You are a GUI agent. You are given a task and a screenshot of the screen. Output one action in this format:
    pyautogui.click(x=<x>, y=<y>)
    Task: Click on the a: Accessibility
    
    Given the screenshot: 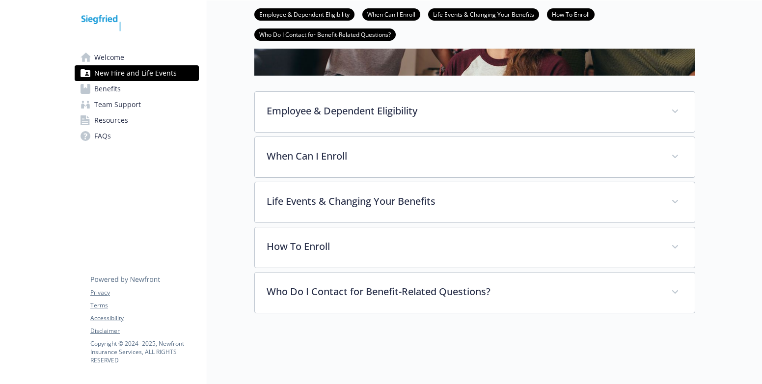 What is the action you would take?
    pyautogui.click(x=144, y=318)
    